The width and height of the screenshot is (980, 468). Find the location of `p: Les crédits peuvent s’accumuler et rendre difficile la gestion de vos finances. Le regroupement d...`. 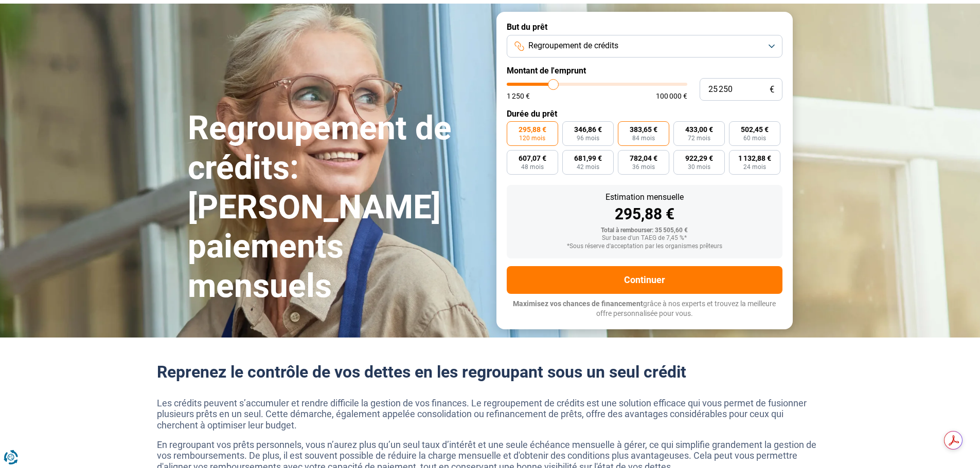

p: Les crédits peuvent s’accumuler et rendre difficile la gestion de vos finances. Le regroupement d... is located at coordinates (490, 414).